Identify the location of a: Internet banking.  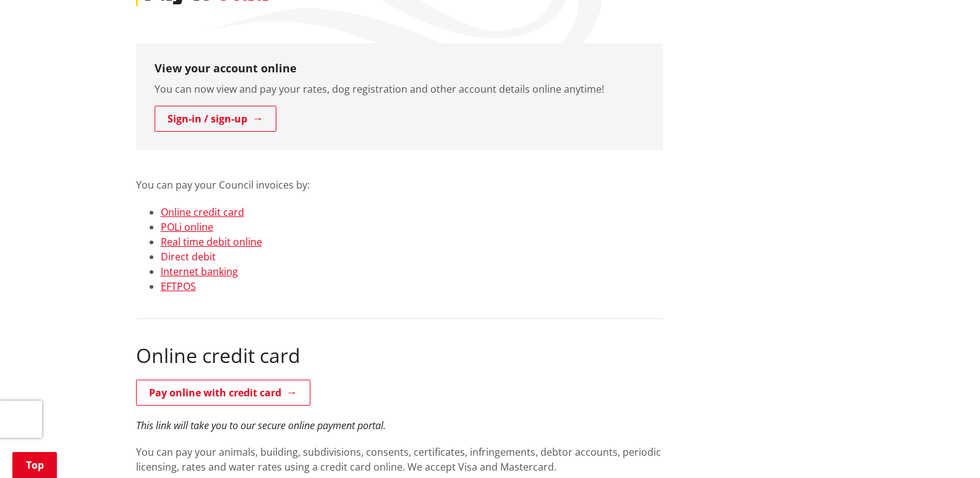
(199, 271).